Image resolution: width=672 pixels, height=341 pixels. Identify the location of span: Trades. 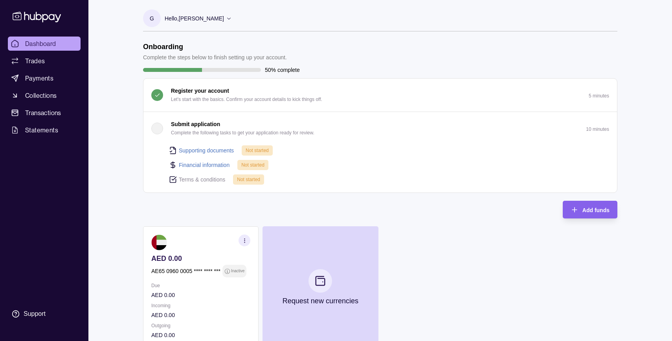
(35, 61).